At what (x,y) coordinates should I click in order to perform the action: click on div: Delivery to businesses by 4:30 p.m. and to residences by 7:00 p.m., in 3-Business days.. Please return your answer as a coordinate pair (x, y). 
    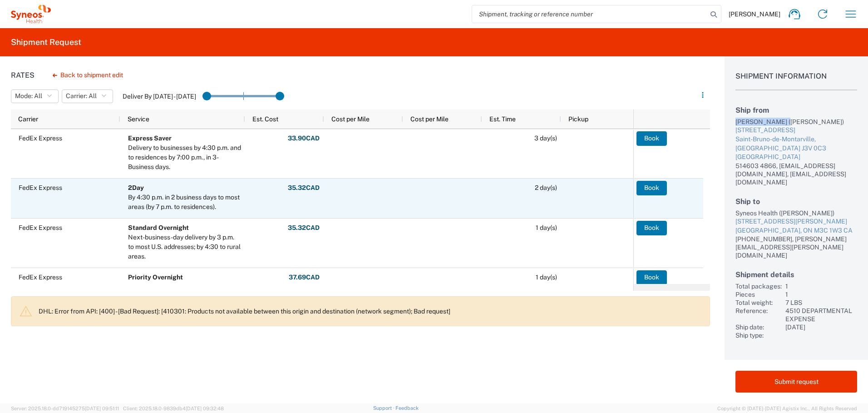
    Looking at the image, I should click on (184, 157).